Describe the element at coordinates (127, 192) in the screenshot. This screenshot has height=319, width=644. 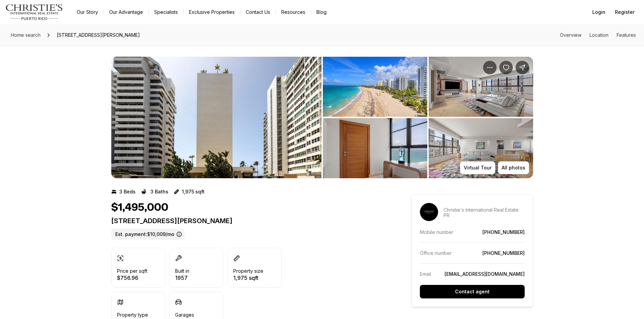
I see `p: 3 Beds` at that location.